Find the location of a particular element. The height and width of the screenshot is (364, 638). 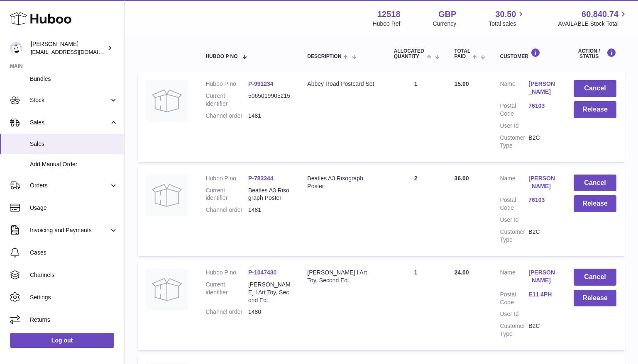

dd: 5065019905215 is located at coordinates (269, 100).